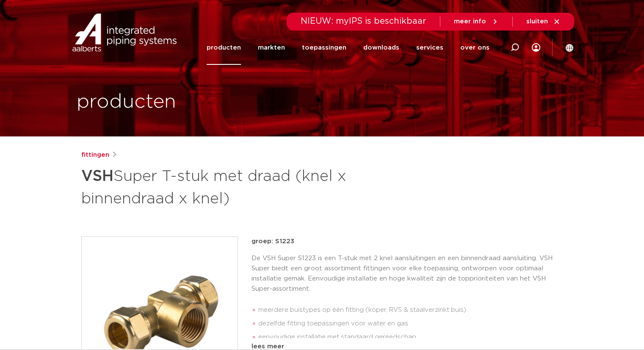 Image resolution: width=644 pixels, height=350 pixels. What do you see at coordinates (97, 176) in the screenshot?
I see `strong: VSH` at bounding box center [97, 176].